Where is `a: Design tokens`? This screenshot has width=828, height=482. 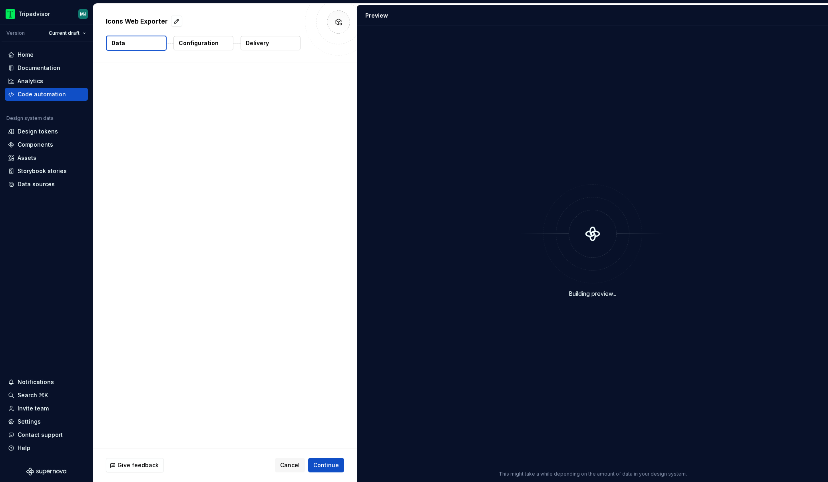
a: Design tokens is located at coordinates (46, 131).